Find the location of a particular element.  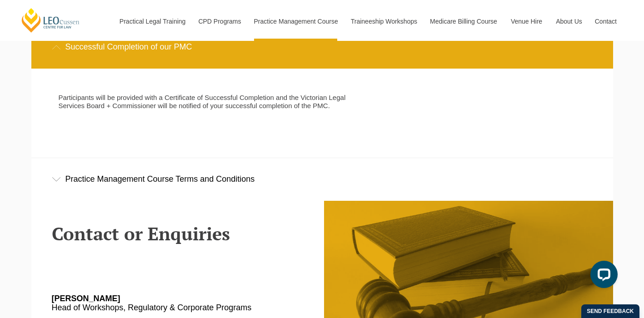

button: Open LiveChat chat widget is located at coordinates (21, 17).